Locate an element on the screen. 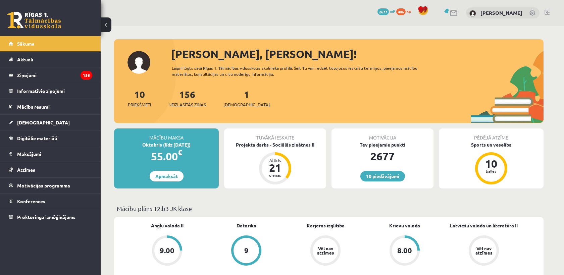 Image resolution: width=564 pixels, height=275 pixels. div: Pēdējā atzīme is located at coordinates (491, 135).